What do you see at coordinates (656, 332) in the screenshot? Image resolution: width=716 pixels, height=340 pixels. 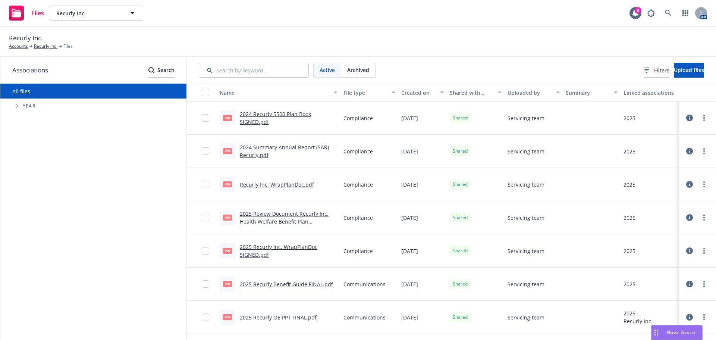 I see `div: Drag to move` at bounding box center [656, 332].